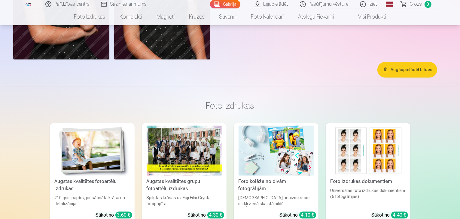 This screenshot has height=219, width=460. What do you see at coordinates (184, 201) in the screenshot?
I see `div: Spilgtas krāsas uz Fuji Film Crystal fotopapīra` at bounding box center [184, 201].